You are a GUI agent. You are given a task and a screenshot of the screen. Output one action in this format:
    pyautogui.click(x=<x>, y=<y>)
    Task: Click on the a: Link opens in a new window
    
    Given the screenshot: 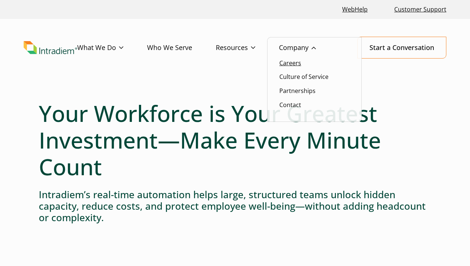 What is the action you would take?
    pyautogui.click(x=355, y=9)
    